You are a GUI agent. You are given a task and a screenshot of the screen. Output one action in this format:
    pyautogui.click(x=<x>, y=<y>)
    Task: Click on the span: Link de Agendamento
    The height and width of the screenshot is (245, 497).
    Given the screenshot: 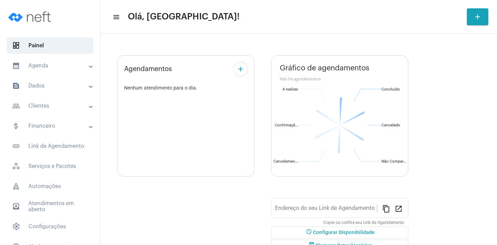 What is the action you would take?
    pyautogui.click(x=50, y=146)
    